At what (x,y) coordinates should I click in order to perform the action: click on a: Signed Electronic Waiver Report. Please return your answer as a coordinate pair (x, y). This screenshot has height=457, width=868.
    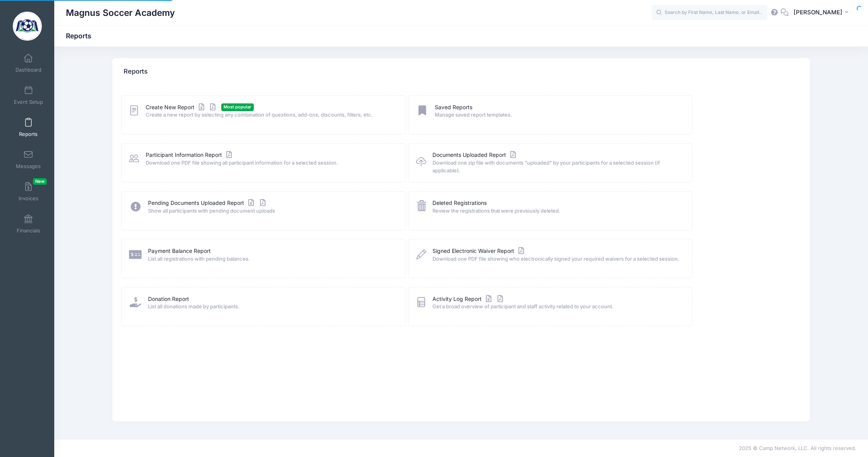
    Looking at the image, I should click on (479, 251).